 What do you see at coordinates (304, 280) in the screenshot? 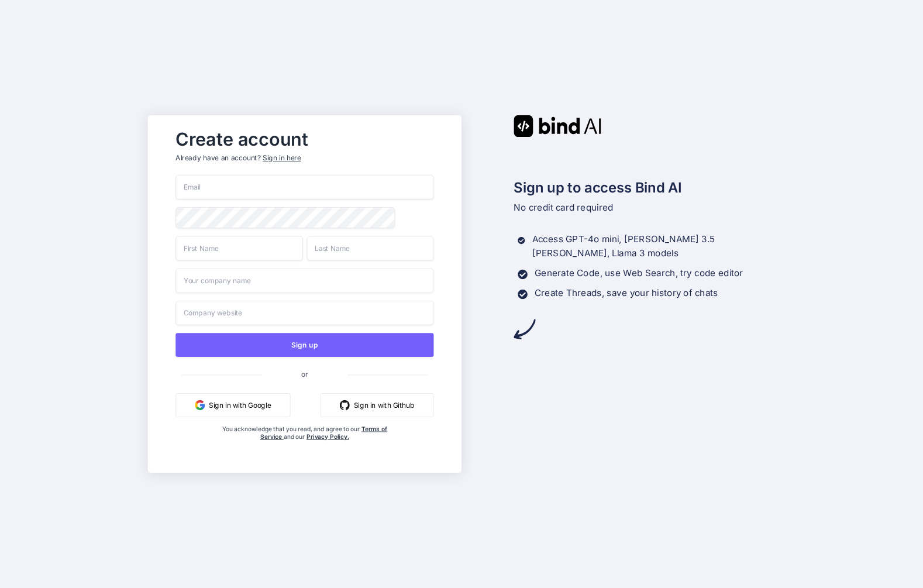
I see `input: Your company name` at bounding box center [304, 280].